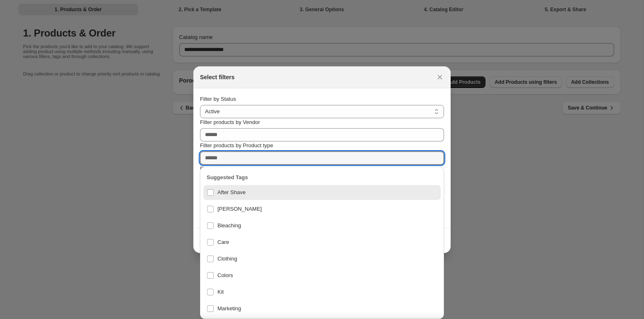 The height and width of the screenshot is (319, 644). I want to click on span: Filter products by Product type, so click(237, 145).